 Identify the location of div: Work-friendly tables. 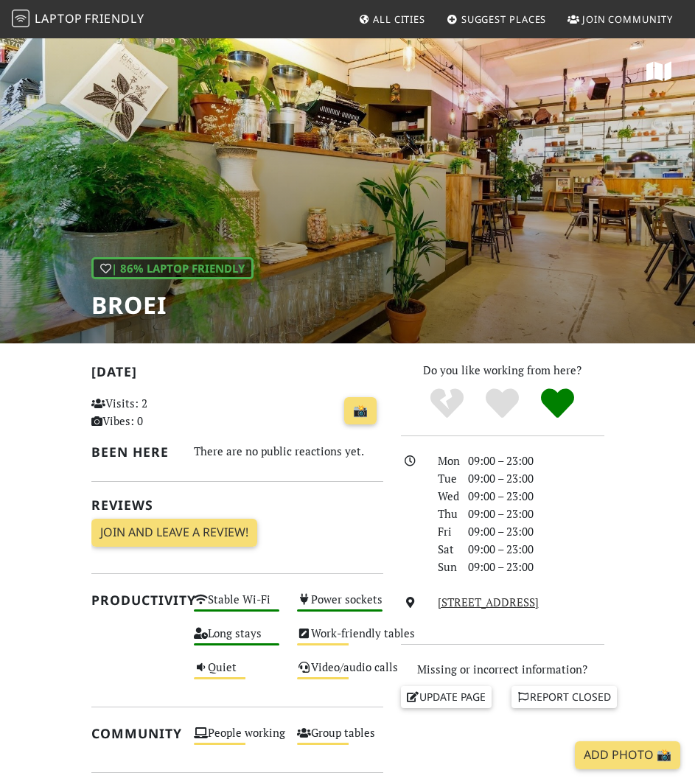
(339, 640).